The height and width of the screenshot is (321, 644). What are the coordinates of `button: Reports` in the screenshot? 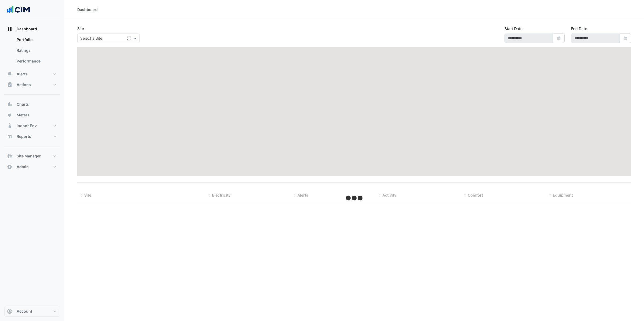 It's located at (32, 136).